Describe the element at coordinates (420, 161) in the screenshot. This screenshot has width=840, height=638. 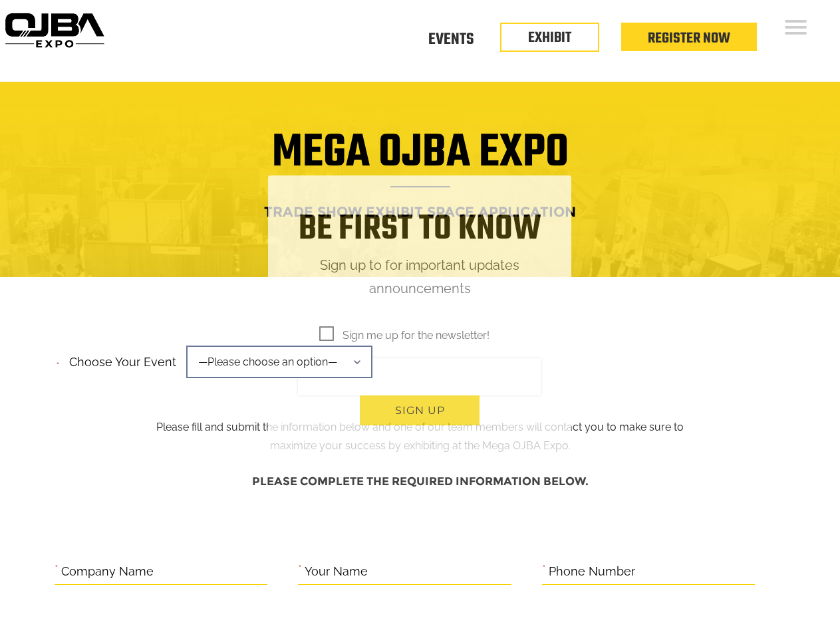
I see `h1: Mega OJBA Expo` at that location.